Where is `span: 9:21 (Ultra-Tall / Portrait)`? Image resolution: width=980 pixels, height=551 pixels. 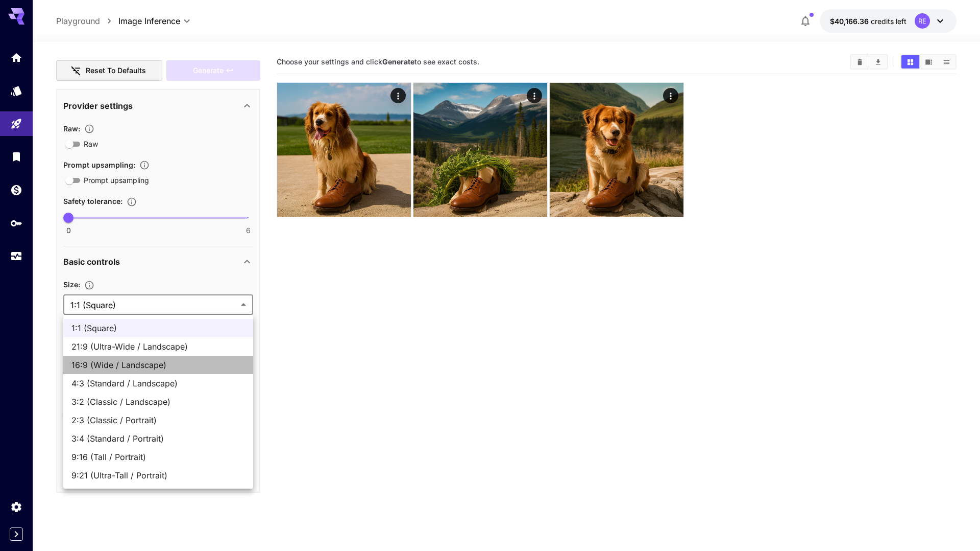 span: 9:21 (Ultra-Tall / Portrait) is located at coordinates (158, 475).